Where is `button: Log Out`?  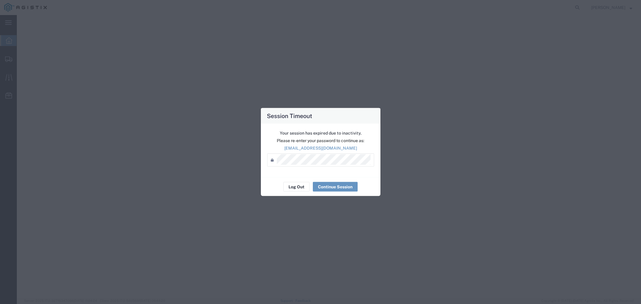 button: Log Out is located at coordinates (296, 187).